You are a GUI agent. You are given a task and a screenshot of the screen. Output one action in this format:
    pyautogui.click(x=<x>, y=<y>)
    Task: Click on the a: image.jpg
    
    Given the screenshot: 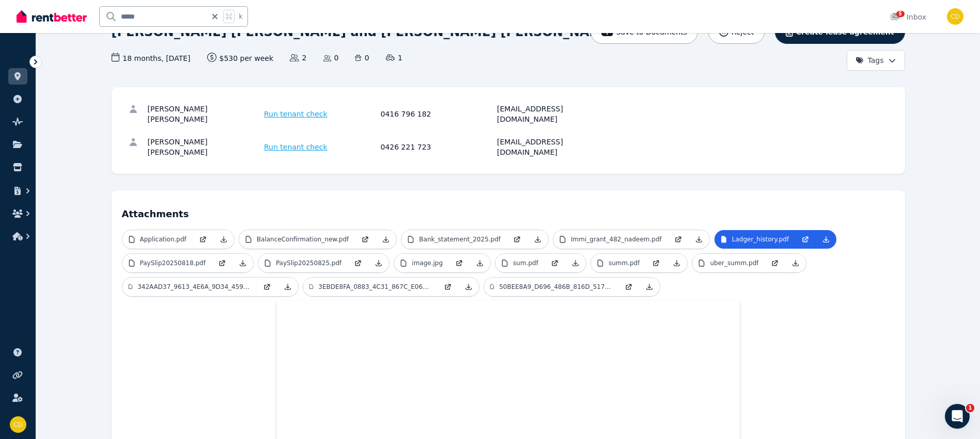 What is the action you would take?
    pyautogui.click(x=421, y=263)
    